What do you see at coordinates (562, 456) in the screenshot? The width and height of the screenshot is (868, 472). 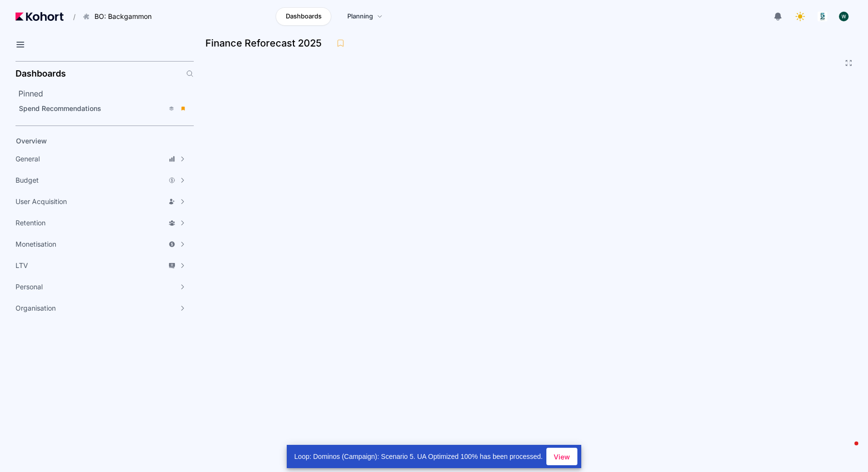 I see `button: View` at bounding box center [562, 456].